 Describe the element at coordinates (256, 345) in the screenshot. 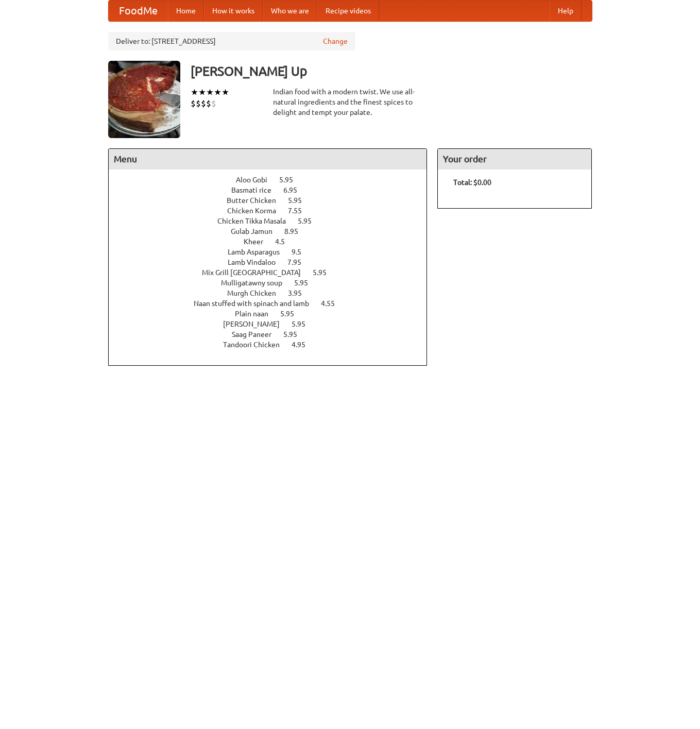

I see `span: Tandoori Chicken` at that location.